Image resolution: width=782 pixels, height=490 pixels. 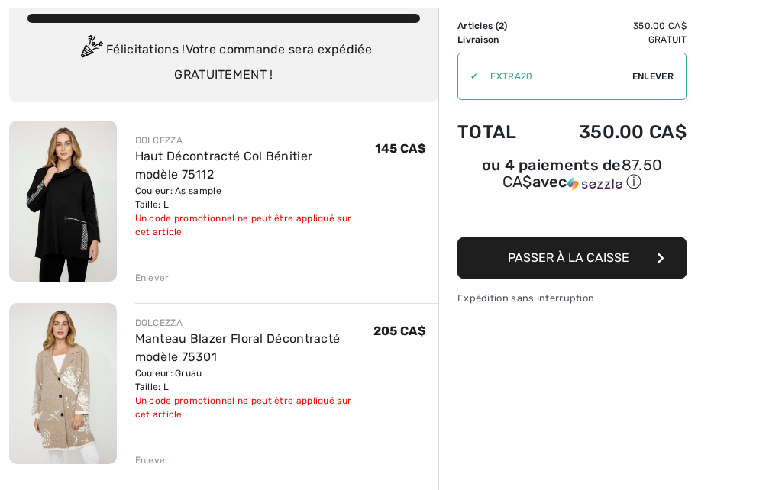 What do you see at coordinates (501, 26) in the screenshot?
I see `span: 2` at bounding box center [501, 26].